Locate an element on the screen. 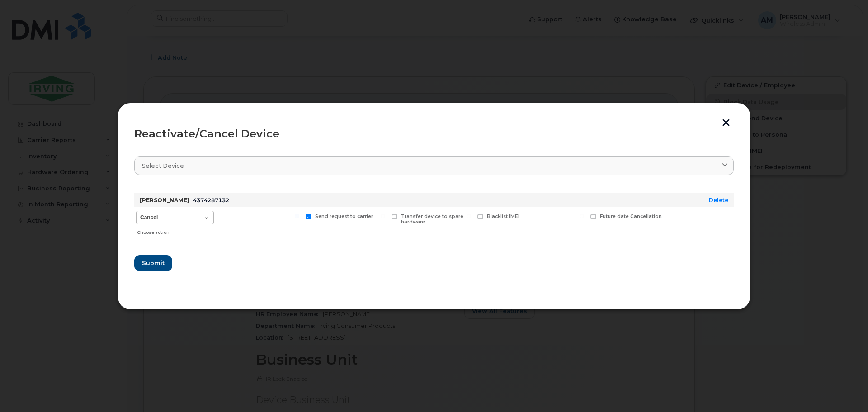 The width and height of the screenshot is (868, 412). div: Reactivate/Cancel Device is located at coordinates (434, 134).